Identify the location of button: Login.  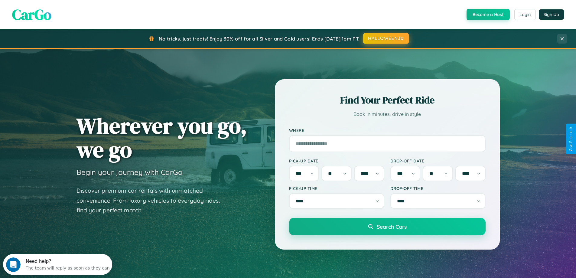
(525, 15).